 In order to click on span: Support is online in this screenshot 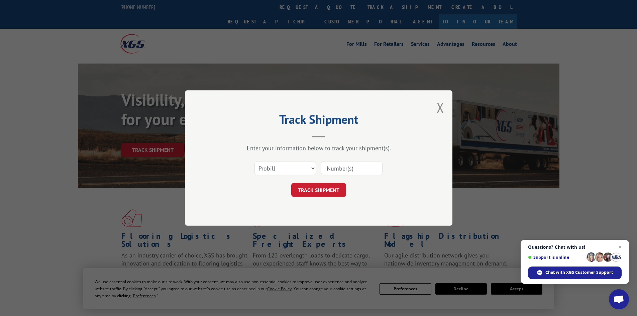, I will do `click(556, 257)`.